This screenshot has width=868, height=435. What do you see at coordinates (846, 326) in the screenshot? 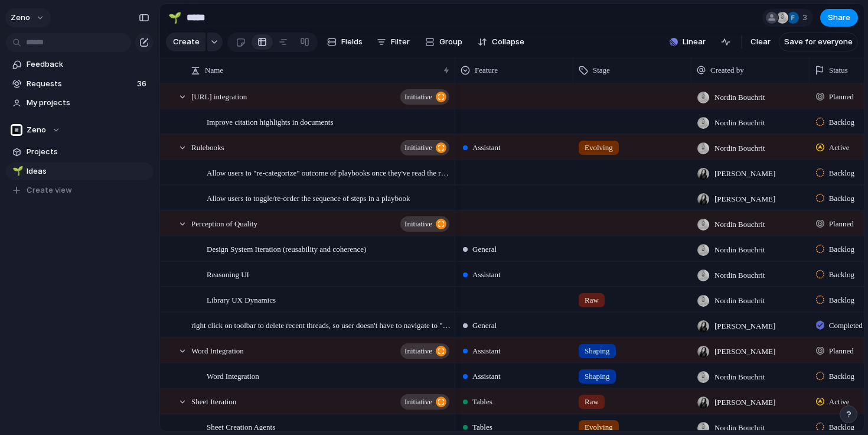
I see `span: Completed` at bounding box center [846, 326].